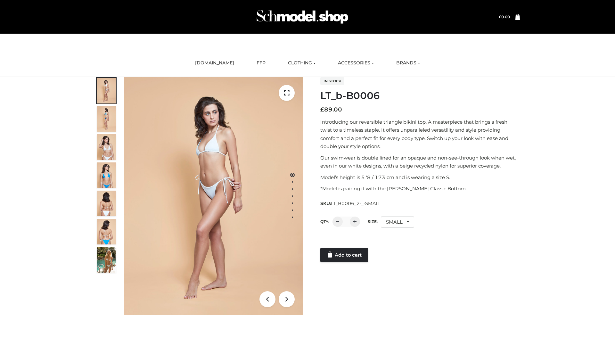  I want to click on img: ArielClassicBikiniTop_CloudNine_AzureSky_OW114ECO_3-scaled.jpg, so click(106, 147).